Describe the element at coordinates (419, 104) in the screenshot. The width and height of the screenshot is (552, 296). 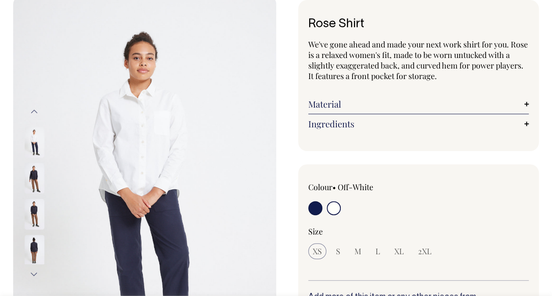
I see `a: Material` at that location.